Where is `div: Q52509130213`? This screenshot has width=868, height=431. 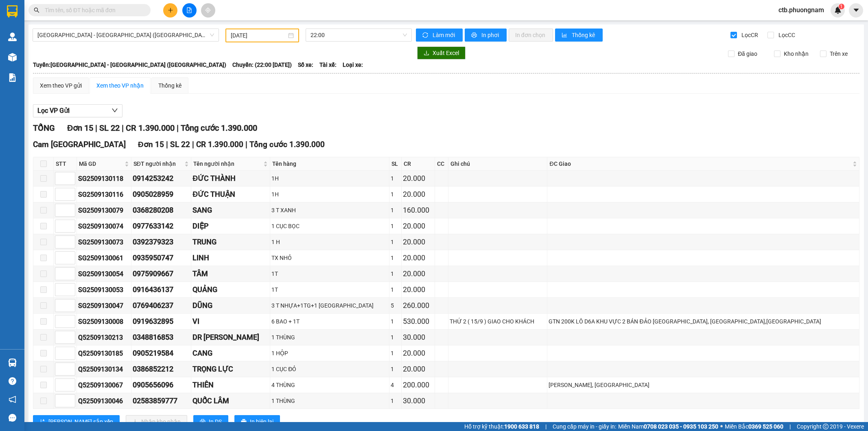
div: Q52509130213 is located at coordinates (103, 337).